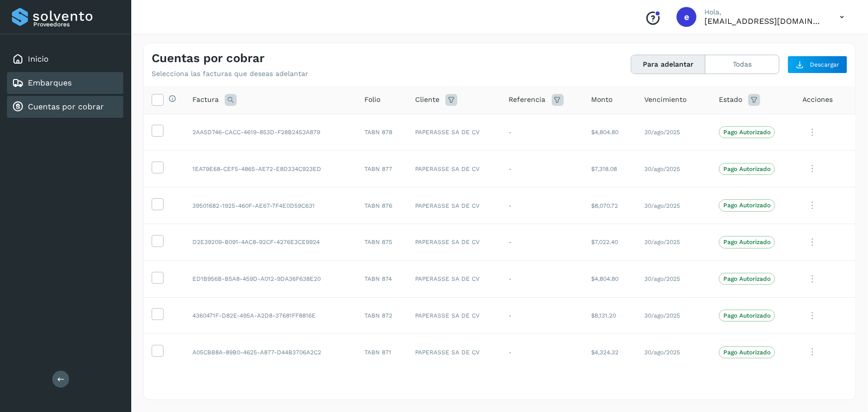 The width and height of the screenshot is (868, 412). What do you see at coordinates (230, 74) in the screenshot?
I see `p: Selecciona las facturas que deseas adelantar` at bounding box center [230, 74].